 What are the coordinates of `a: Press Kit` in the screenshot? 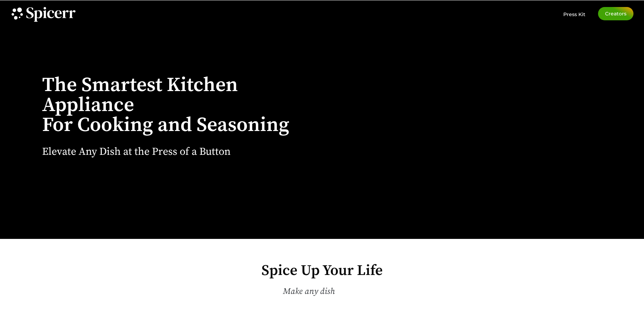 It's located at (574, 12).